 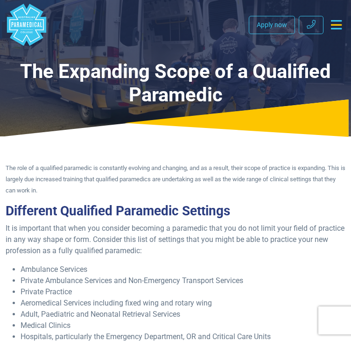 What do you see at coordinates (176, 83) in the screenshot?
I see `h1: The Expanding Scope of a Qualified Paramedic` at bounding box center [176, 83].